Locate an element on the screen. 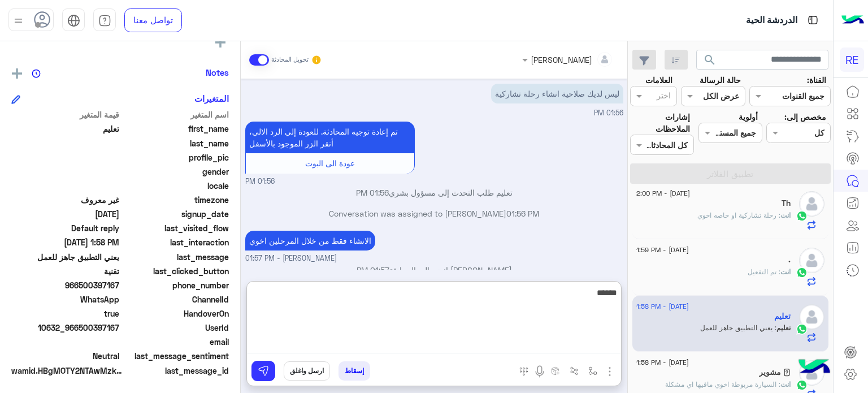  span: UserId is located at coordinates (175, 327).